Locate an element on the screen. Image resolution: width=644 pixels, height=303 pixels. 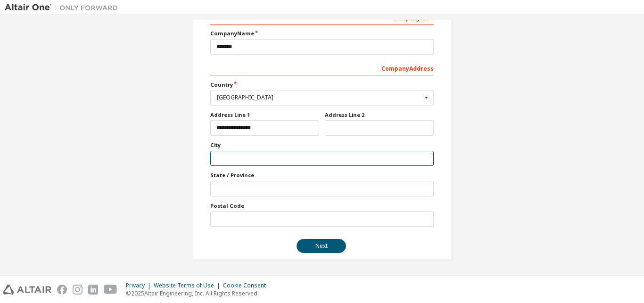
label: State / Province is located at coordinates (322, 175).